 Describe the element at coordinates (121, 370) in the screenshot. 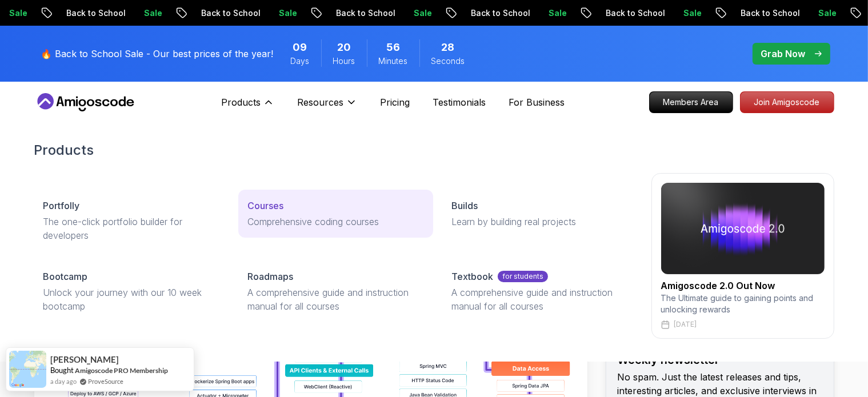

I see `a: Amigoscode PRO Membership` at that location.